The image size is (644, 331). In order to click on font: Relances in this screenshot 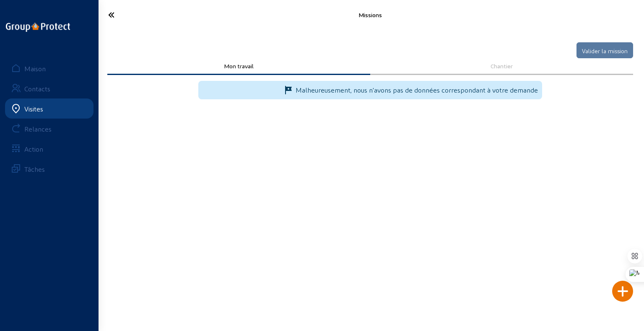, I will do `click(38, 129)`.